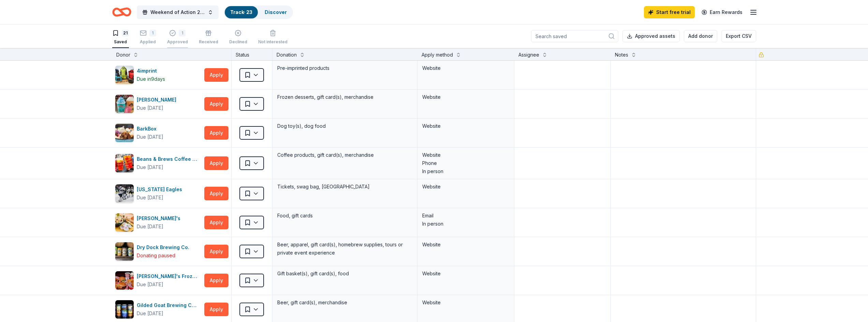 This screenshot has height=322, width=868. I want to click on div: Not interested, so click(273, 42).